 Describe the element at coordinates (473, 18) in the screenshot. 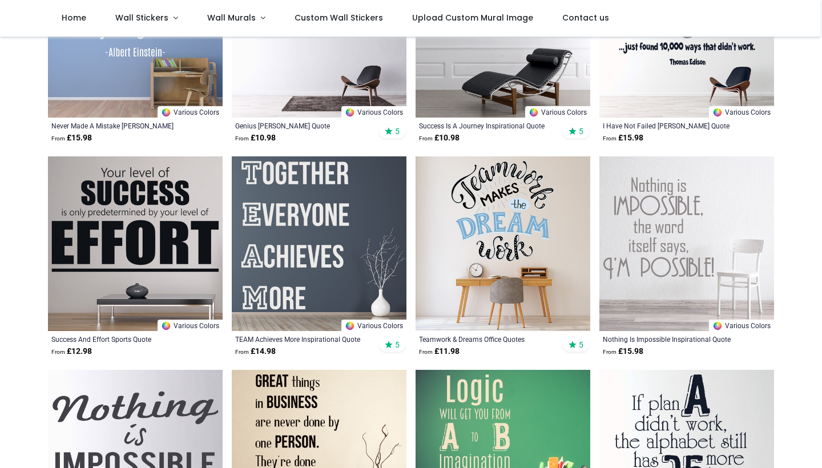

I see `span: Upload Custom Mural Image` at that location.